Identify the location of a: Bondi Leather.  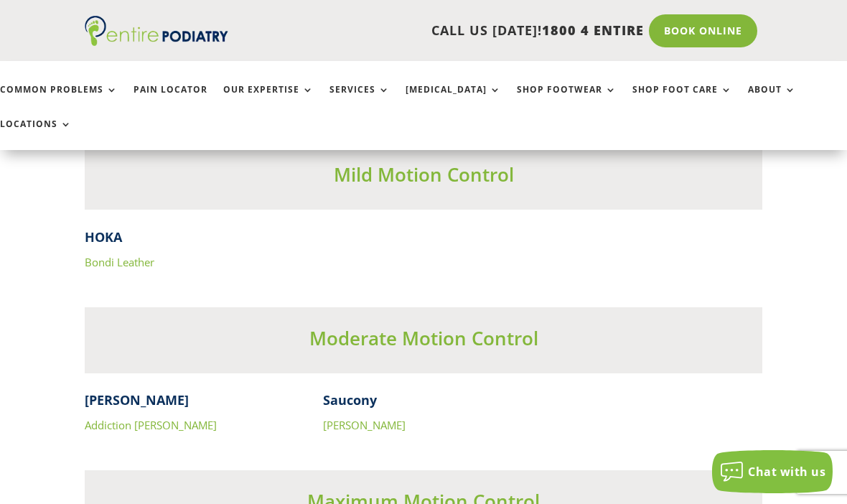
(119, 262).